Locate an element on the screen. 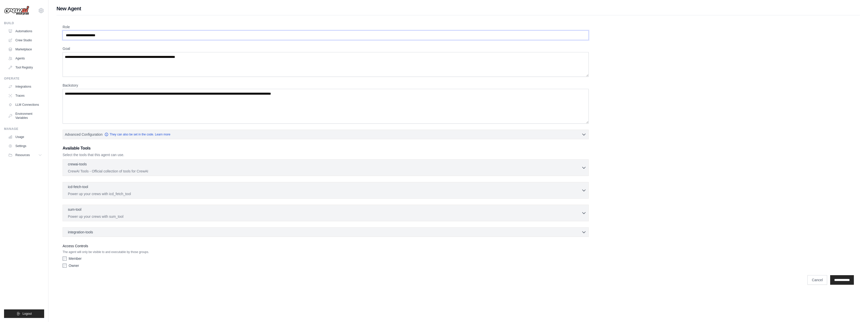 Image resolution: width=868 pixels, height=322 pixels. a: Tool Registry is located at coordinates (25, 68).